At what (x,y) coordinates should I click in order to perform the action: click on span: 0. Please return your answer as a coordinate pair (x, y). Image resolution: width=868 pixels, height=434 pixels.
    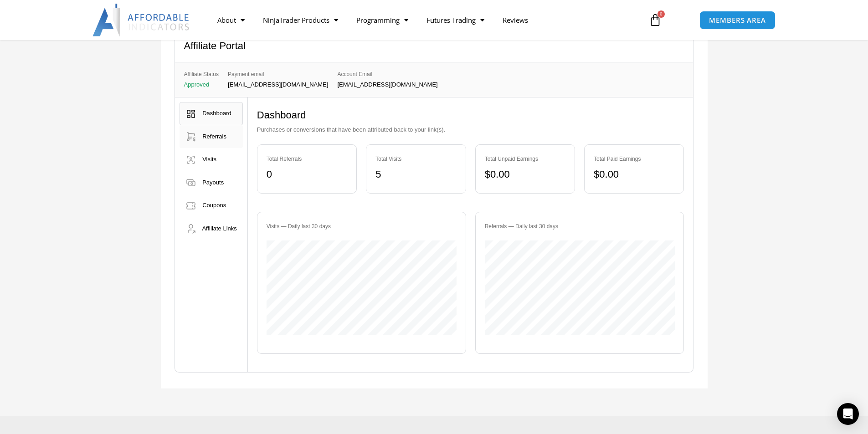
    Looking at the image, I should click on (661, 14).